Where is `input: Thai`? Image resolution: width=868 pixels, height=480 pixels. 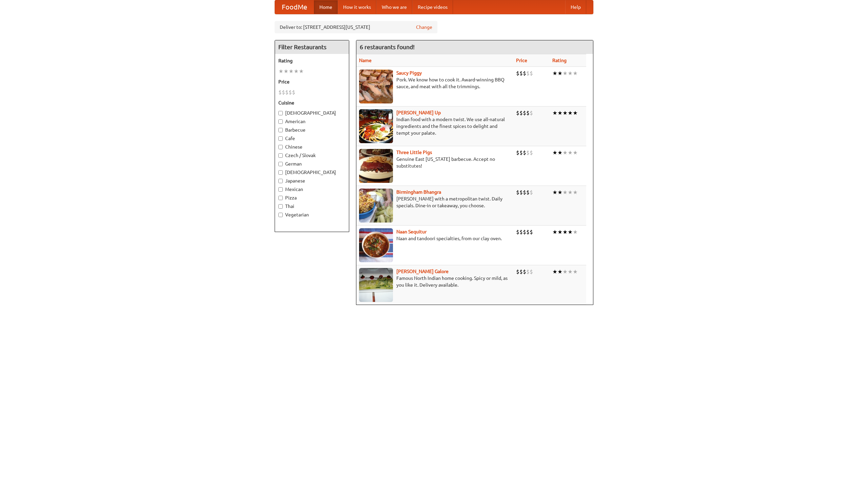
input: Thai is located at coordinates (280, 206).